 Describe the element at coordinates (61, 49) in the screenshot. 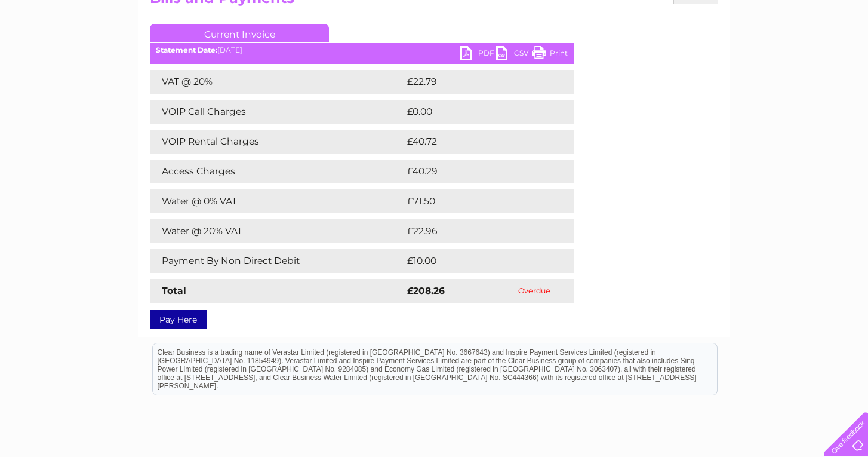

I see `img: logo.png` at that location.